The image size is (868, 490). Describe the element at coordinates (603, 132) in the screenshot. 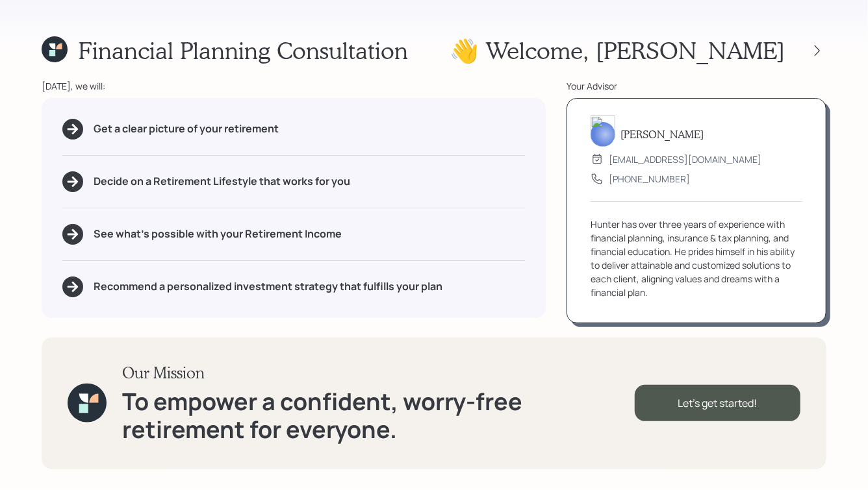

I see `img: hunter_neumayer.jpg` at that location.